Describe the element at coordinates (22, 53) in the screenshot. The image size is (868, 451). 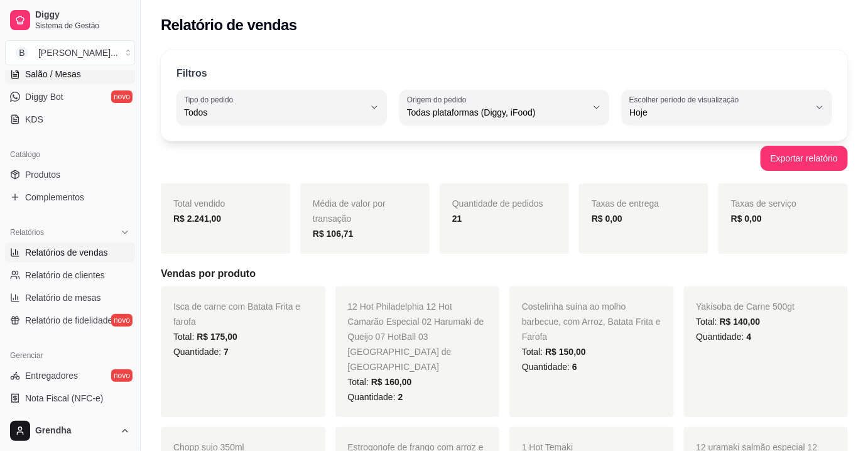
I see `span: B` at that location.